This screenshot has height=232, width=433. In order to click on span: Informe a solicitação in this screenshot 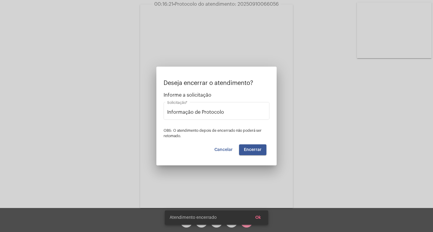, I will do `click(217, 95)`.